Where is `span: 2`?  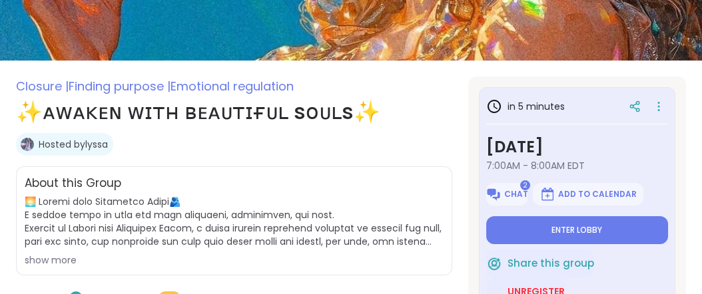 span: 2 is located at coordinates (525, 185).